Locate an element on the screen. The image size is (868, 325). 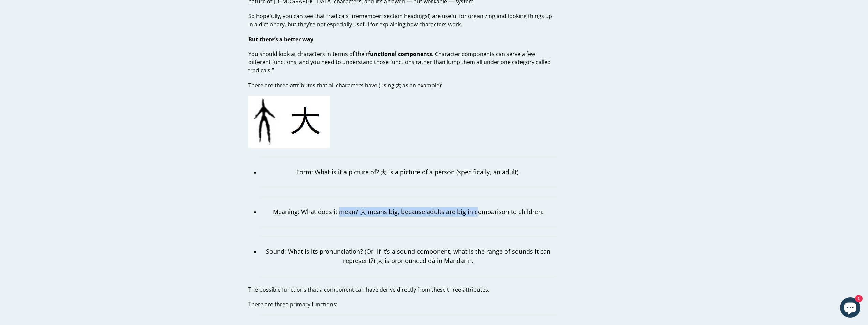
p: There are three attributes that all characters have (using 大 as an example): is located at coordinates (402, 85).